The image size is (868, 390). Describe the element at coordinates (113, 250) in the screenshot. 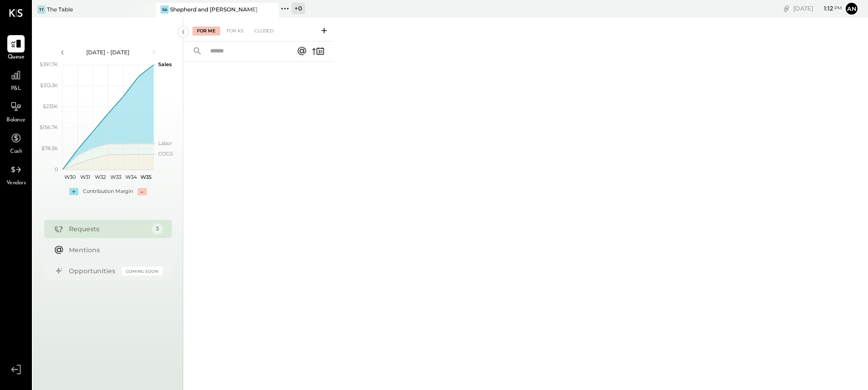

I see `div: Mentions` at that location.